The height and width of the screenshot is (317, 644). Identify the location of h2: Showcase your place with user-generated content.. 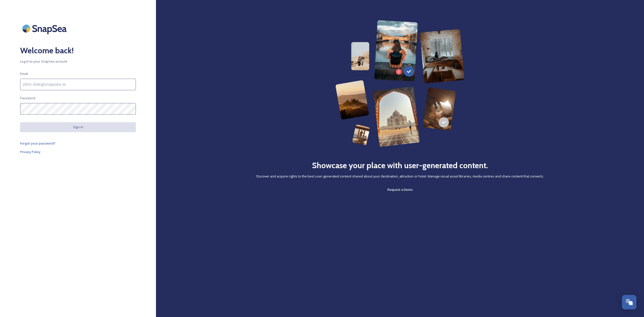
(400, 165).